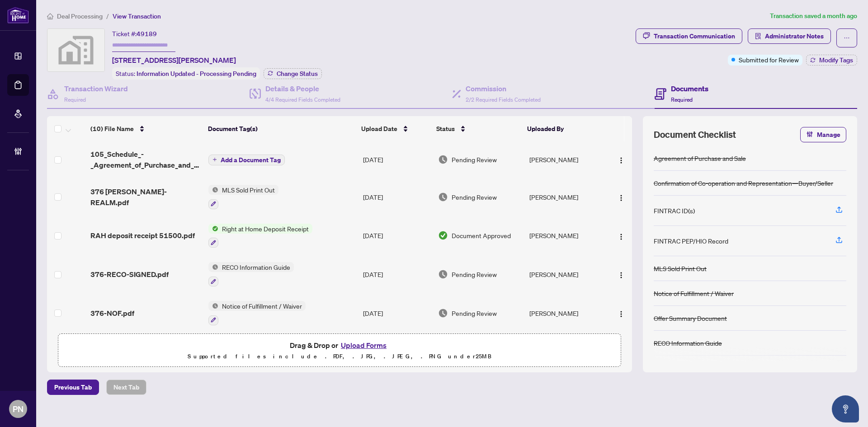 The image size is (868, 427). Describe the element at coordinates (215, 160) in the screenshot. I see `span: plus` at that location.